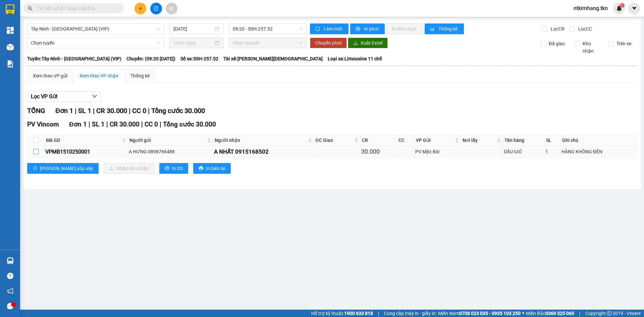 This screenshot has width=644, height=317. What do you see at coordinates (86, 151) in the screenshot?
I see `td: VPMB1510250001` at bounding box center [86, 151].